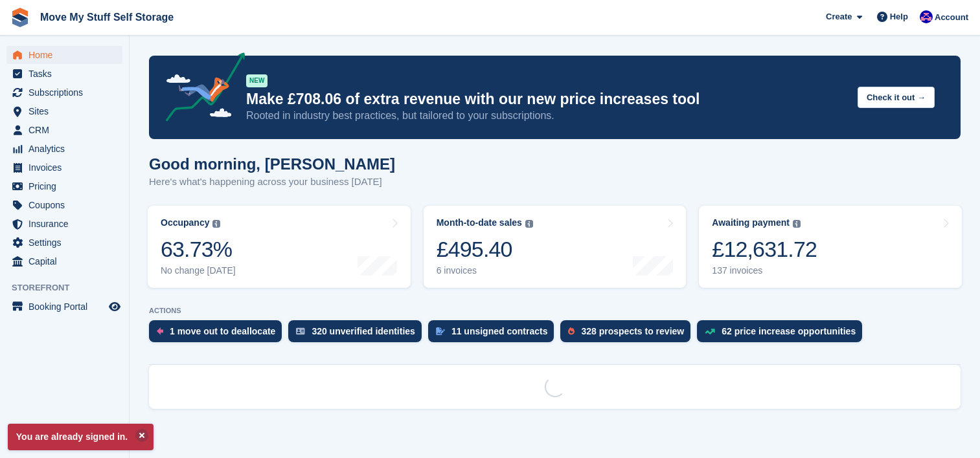 The height and width of the screenshot is (458, 980). What do you see at coordinates (839, 16) in the screenshot?
I see `span: Create` at bounding box center [839, 16].